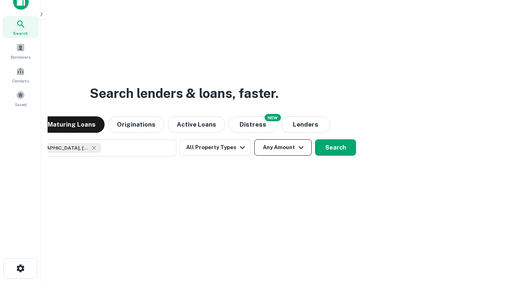  I want to click on span: Contacts, so click(20, 81).